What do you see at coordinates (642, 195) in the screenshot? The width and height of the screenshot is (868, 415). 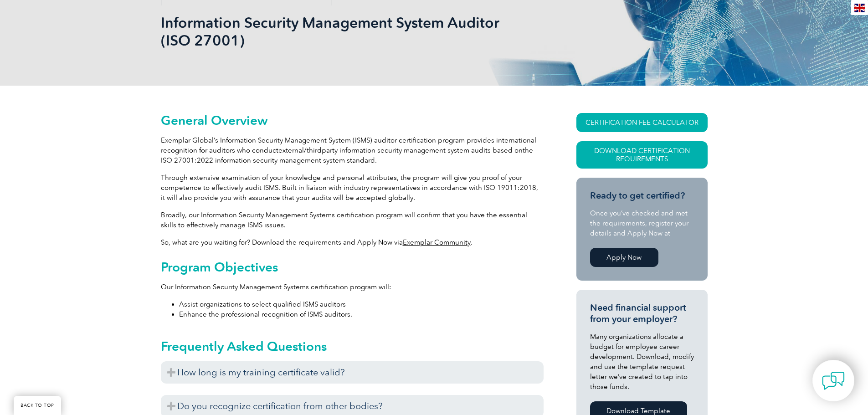 I see `h3: Ready to get certified?` at bounding box center [642, 195].